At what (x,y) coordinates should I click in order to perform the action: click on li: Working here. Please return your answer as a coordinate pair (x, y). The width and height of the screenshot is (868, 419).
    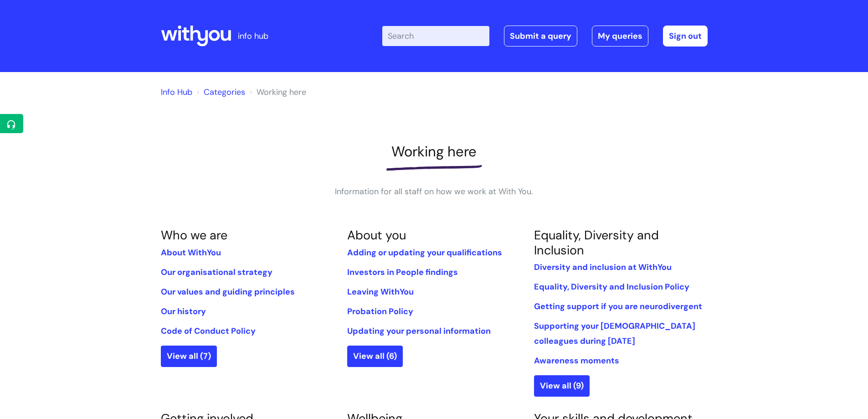
    Looking at the image, I should click on (277, 92).